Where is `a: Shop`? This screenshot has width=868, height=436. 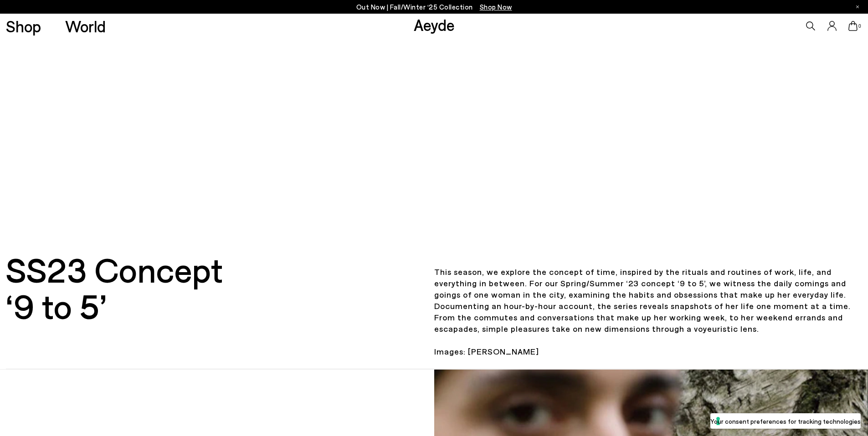 a: Shop is located at coordinates (23, 26).